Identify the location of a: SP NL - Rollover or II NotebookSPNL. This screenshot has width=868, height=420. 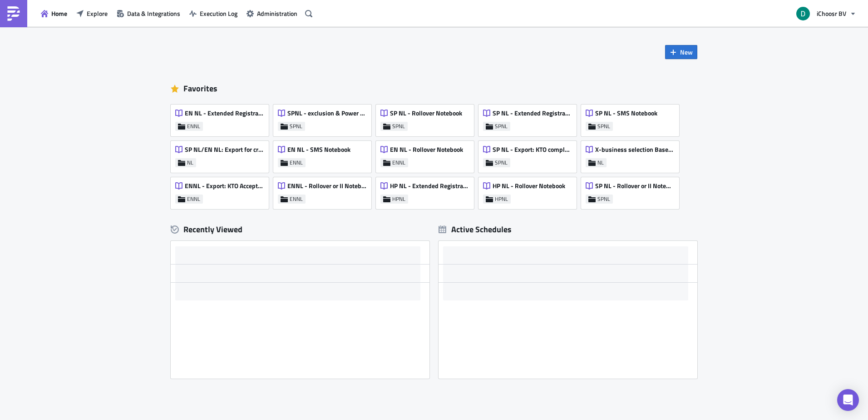
(633, 191).